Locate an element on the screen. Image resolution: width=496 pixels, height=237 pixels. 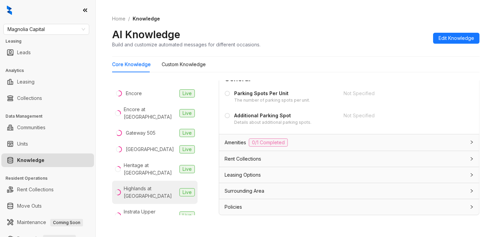
h3: Leasing is located at coordinates (50, 41).